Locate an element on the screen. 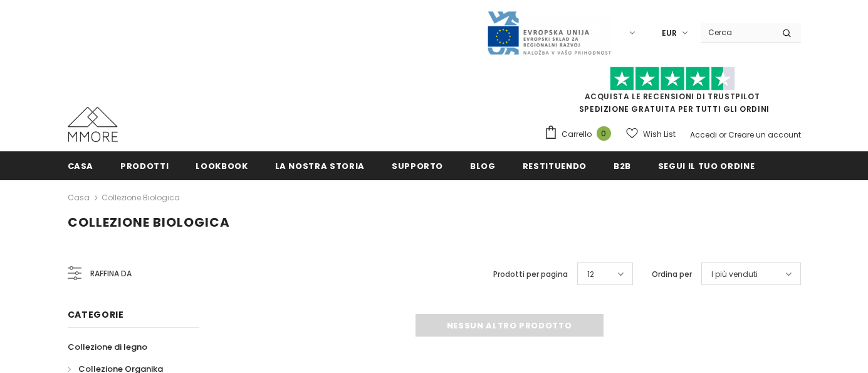 The image size is (868, 373). a: La nostra storia is located at coordinates (320, 165).